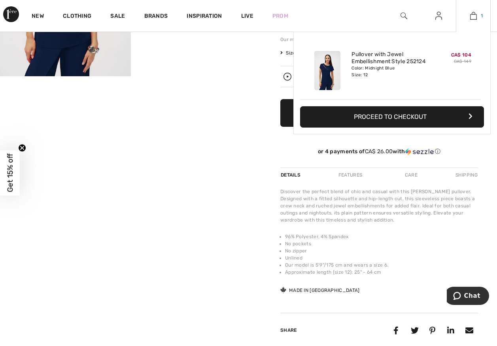  Describe the element at coordinates (327, 70) in the screenshot. I see `img: Pullover with Jewel Embellishment Style 252124` at that location.